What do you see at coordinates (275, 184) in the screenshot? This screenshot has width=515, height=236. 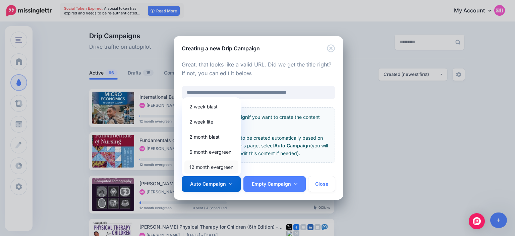 I see `a: Empty Campaign` at bounding box center [275, 184].